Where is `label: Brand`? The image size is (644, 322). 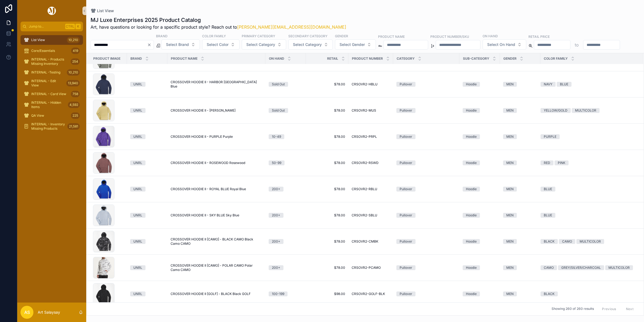 label: Brand is located at coordinates (162, 36).